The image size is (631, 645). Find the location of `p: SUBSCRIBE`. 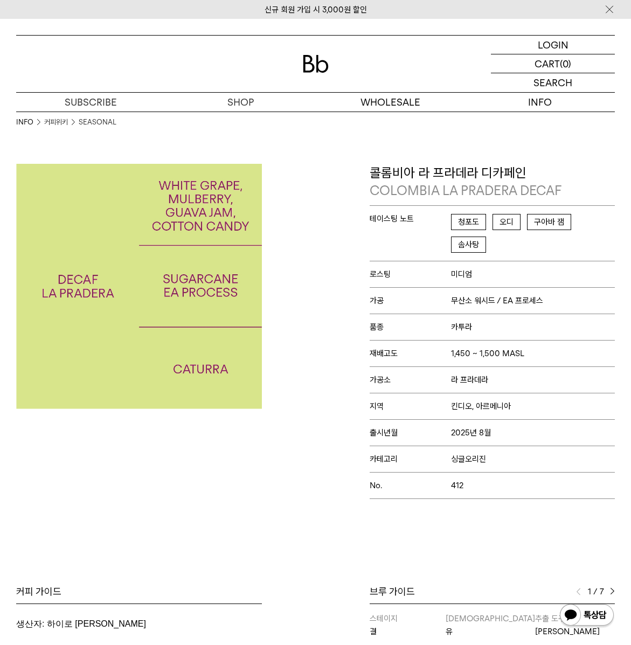

p: SUBSCRIBE is located at coordinates (91, 102).